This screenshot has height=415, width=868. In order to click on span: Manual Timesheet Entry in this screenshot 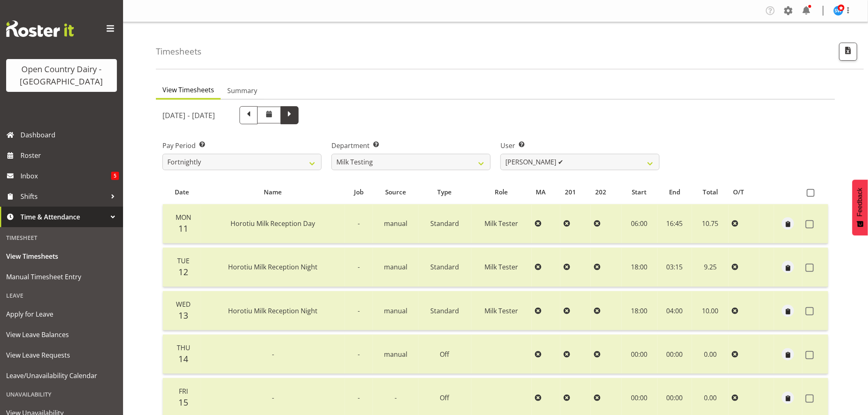, I will do `click(62, 277)`.